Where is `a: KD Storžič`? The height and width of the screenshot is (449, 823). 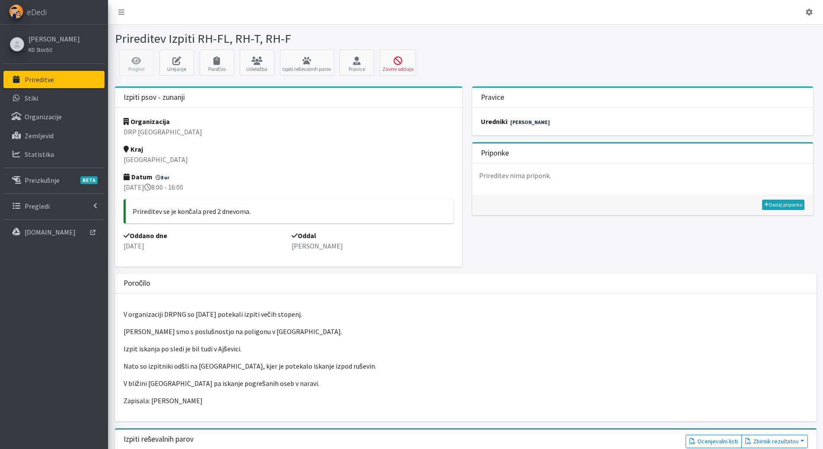
a: KD Storžič is located at coordinates (54, 49).